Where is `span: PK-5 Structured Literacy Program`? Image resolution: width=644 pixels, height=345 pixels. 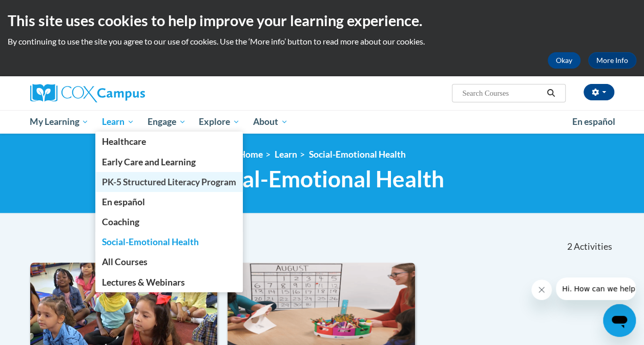
span: PK-5 Structured Literacy Program is located at coordinates (169, 182).